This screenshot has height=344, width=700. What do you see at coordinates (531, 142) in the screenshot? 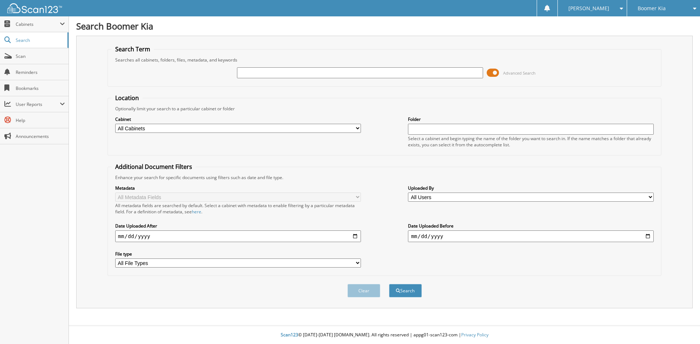
I see `div: Select a cabinet and begin typing the name of the folder you want to search in. If the name match...` at bounding box center [531, 142].